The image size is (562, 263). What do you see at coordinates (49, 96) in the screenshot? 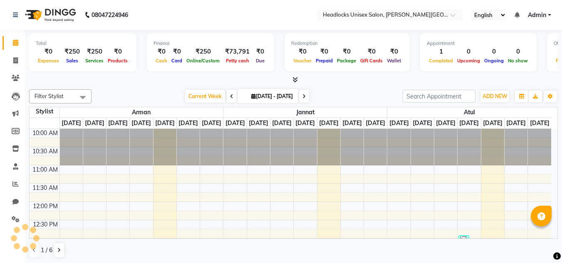
I see `span: Filter Stylist` at bounding box center [49, 96].